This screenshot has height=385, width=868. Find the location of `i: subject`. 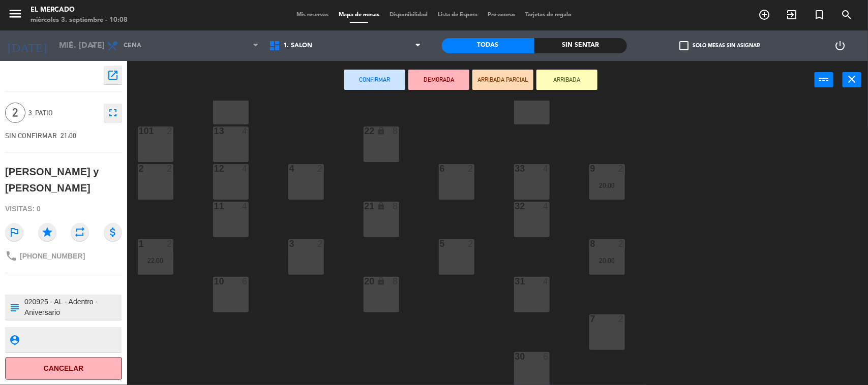

i: subject is located at coordinates (14, 307).